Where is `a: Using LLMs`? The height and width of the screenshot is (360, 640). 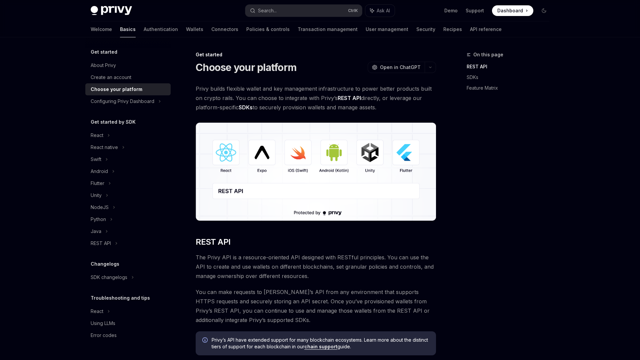
a: Using LLMs is located at coordinates (128, 323).